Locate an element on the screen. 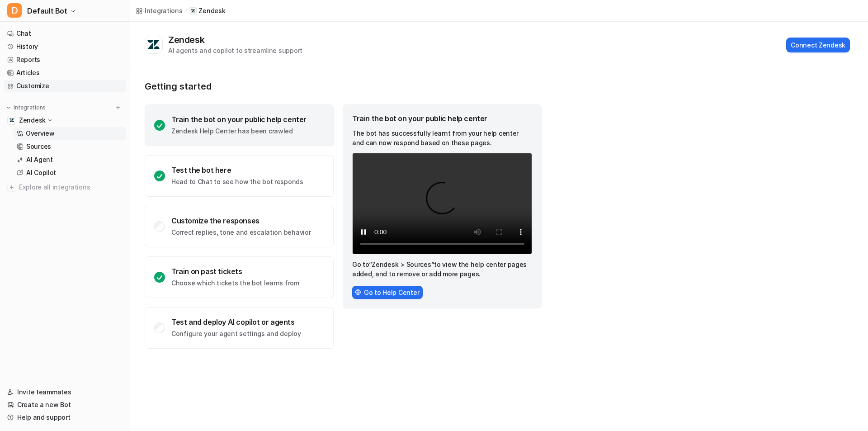 The image size is (868, 431). div: Test and deploy AI copilot or agents is located at coordinates (236, 322).